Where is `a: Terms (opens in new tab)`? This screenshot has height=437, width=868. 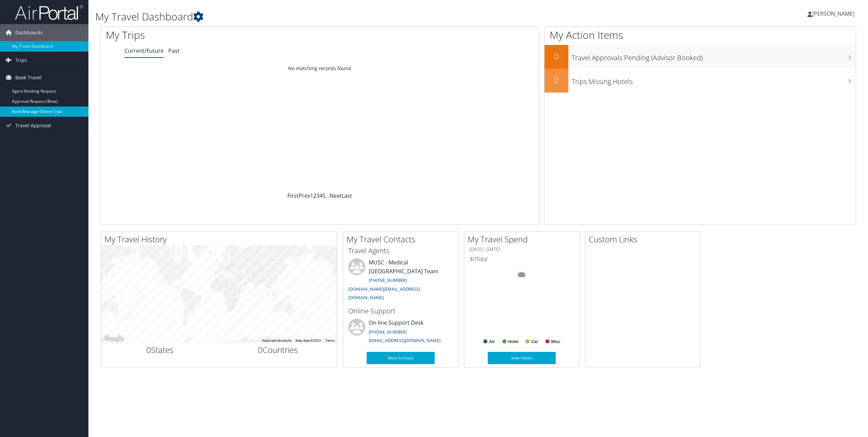
a: Terms (opens in new tab) is located at coordinates (330, 340).